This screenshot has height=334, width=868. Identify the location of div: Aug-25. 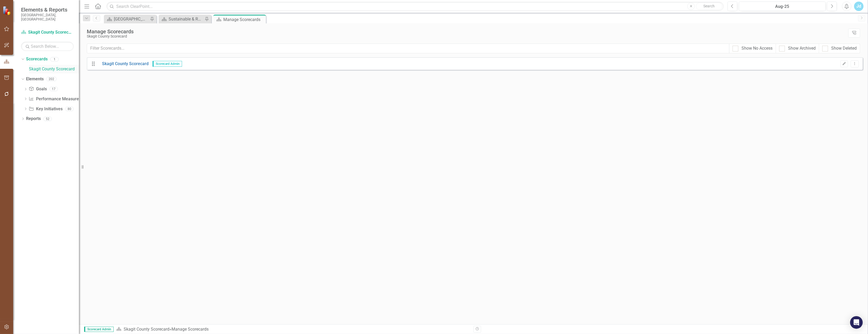
(782, 6).